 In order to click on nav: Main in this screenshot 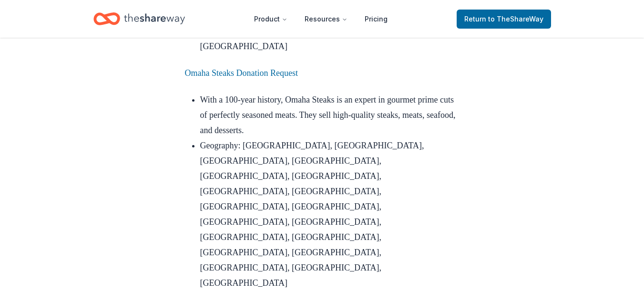, I will do `click(321, 19)`.